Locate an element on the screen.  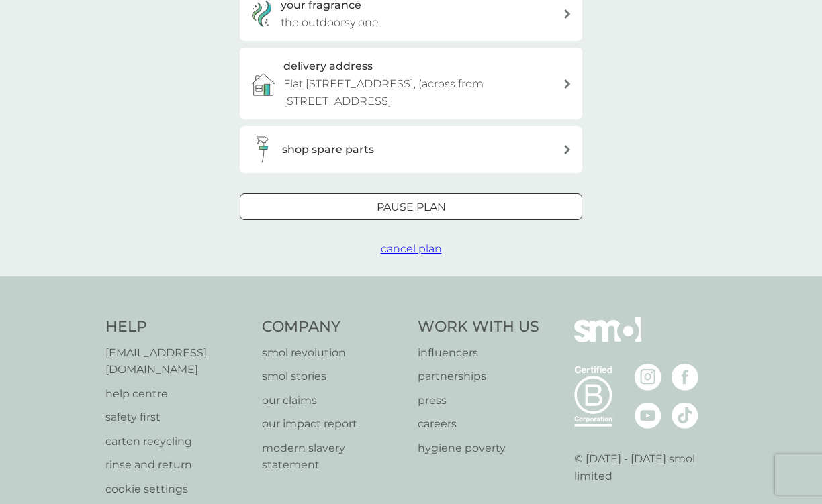
img: visit the smol Instagram page is located at coordinates (648, 377).